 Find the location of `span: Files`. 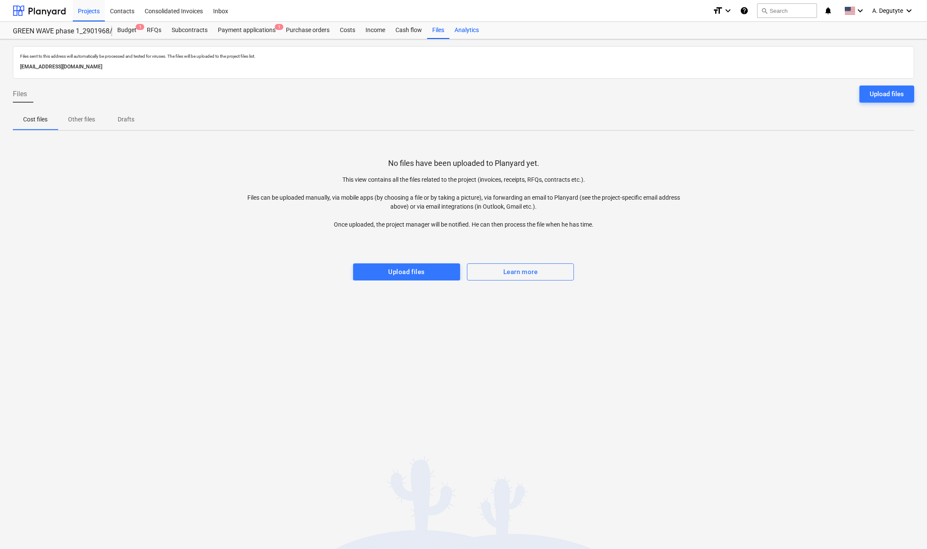

span: Files is located at coordinates (20, 94).